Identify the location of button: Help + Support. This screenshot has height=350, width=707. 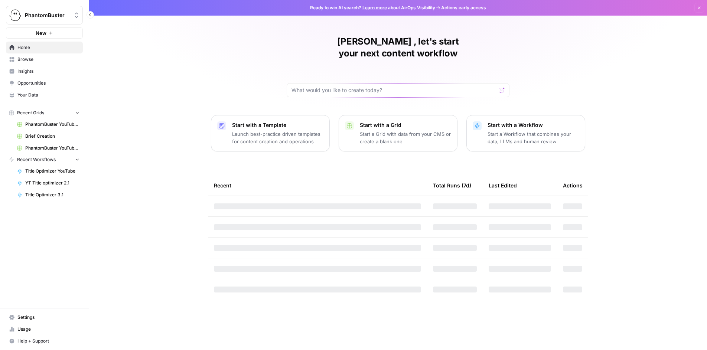
(44, 341).